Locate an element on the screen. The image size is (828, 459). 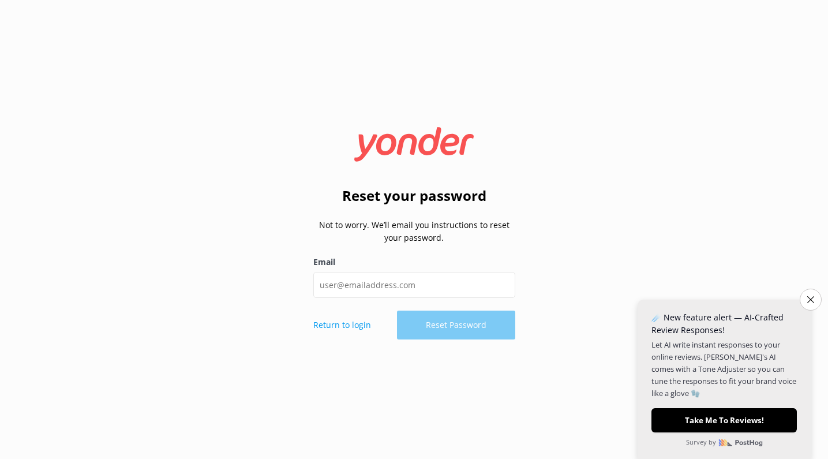
a: Return to login is located at coordinates (342, 325).